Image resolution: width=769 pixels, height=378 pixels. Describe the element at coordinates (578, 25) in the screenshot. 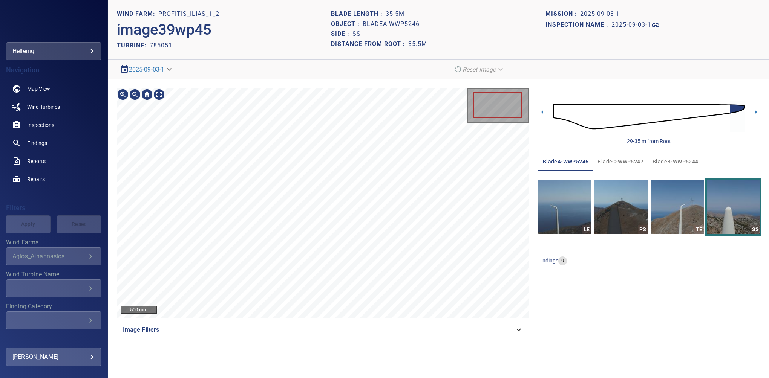

I see `h1: Inspection name :` at that location.